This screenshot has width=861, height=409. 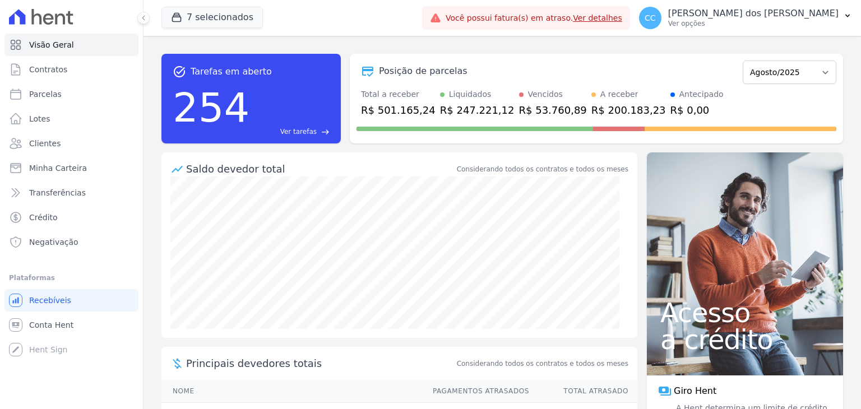 What do you see at coordinates (71, 70) in the screenshot?
I see `a: Contratos` at bounding box center [71, 70].